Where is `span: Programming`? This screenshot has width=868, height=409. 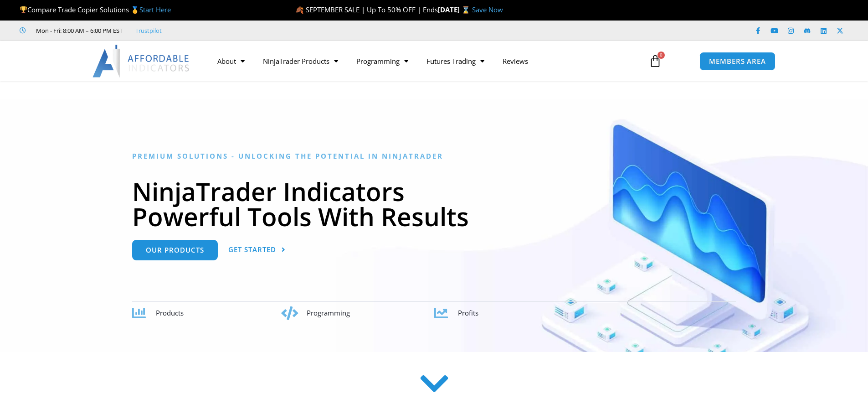 span: Programming is located at coordinates (328, 313).